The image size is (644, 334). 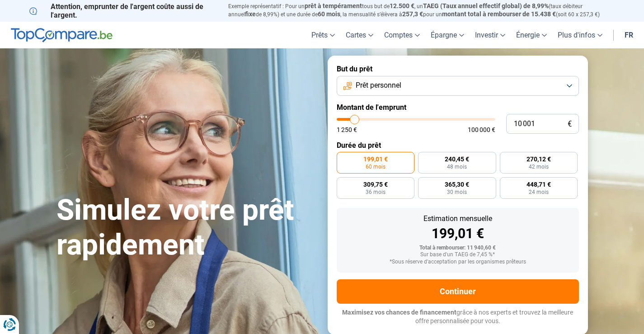 I want to click on div: Sur base d'un TAEG de 7,45 %*, so click(x=458, y=255).